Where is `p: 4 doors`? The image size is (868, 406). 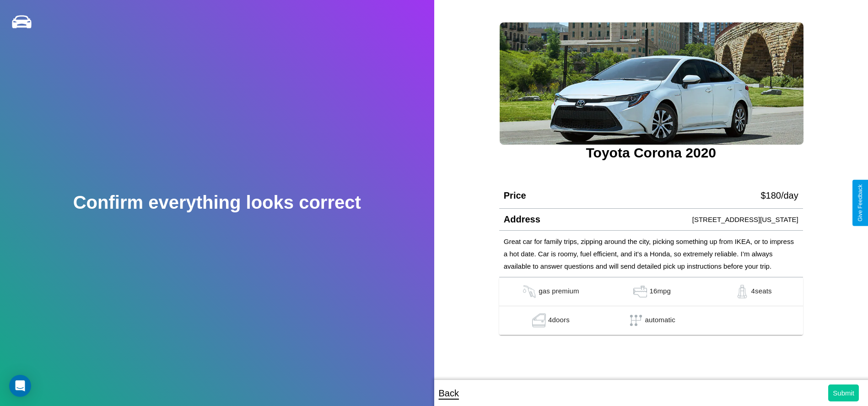
p: 4 doors is located at coordinates (559, 321).